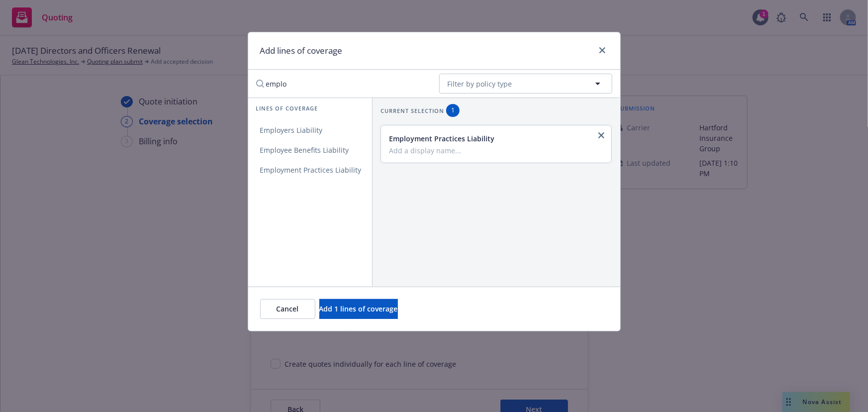  What do you see at coordinates (495, 138) in the screenshot?
I see `div: Employment Practices Liability` at bounding box center [495, 138].